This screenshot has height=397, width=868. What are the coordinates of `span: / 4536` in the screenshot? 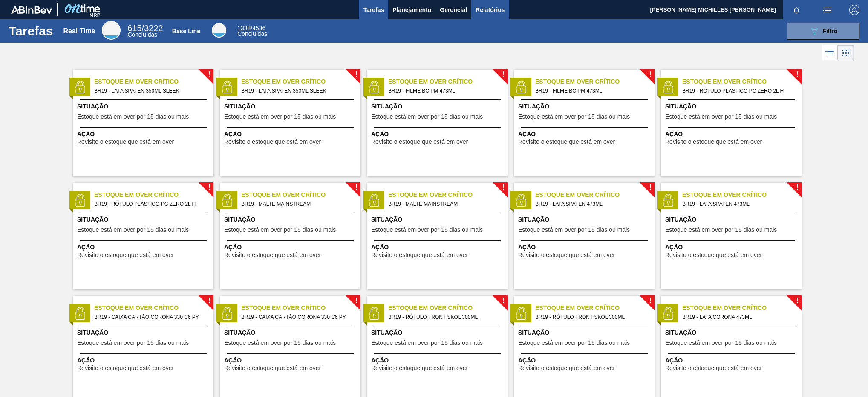 It's located at (251, 28).